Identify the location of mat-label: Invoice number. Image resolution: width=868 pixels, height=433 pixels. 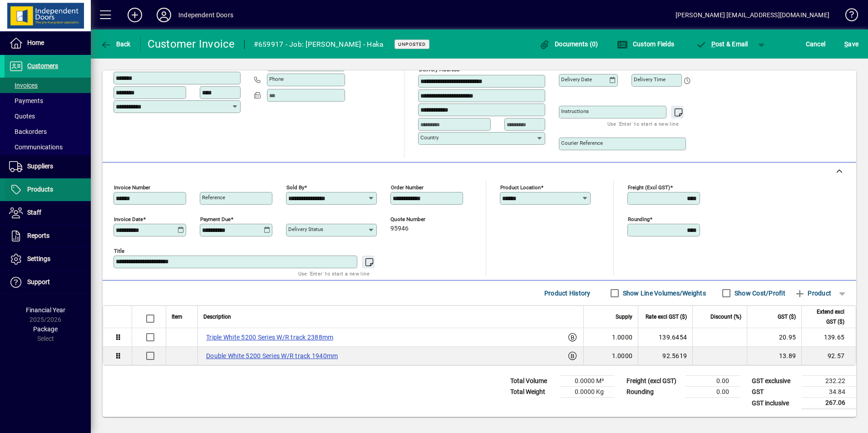
(132, 187).